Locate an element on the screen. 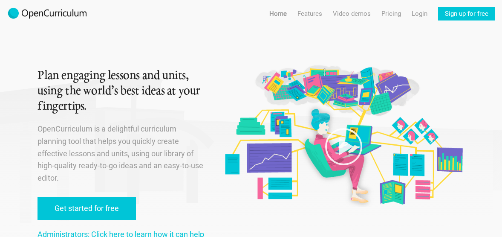 This screenshot has width=502, height=237. a: Home is located at coordinates (278, 14).